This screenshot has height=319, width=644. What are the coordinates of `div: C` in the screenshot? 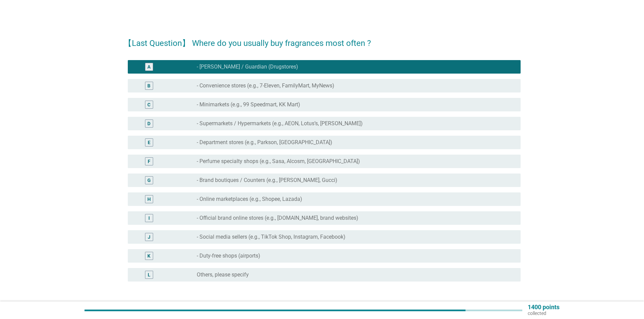 It's located at (149, 105).